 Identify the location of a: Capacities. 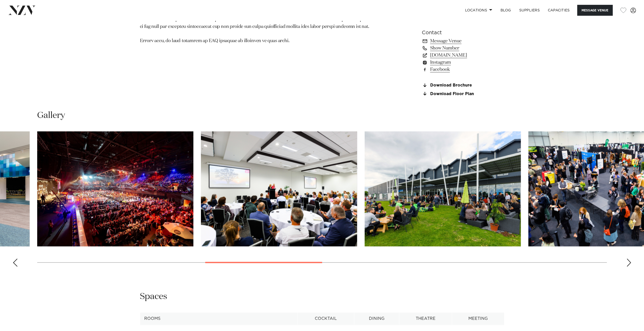
(559, 10).